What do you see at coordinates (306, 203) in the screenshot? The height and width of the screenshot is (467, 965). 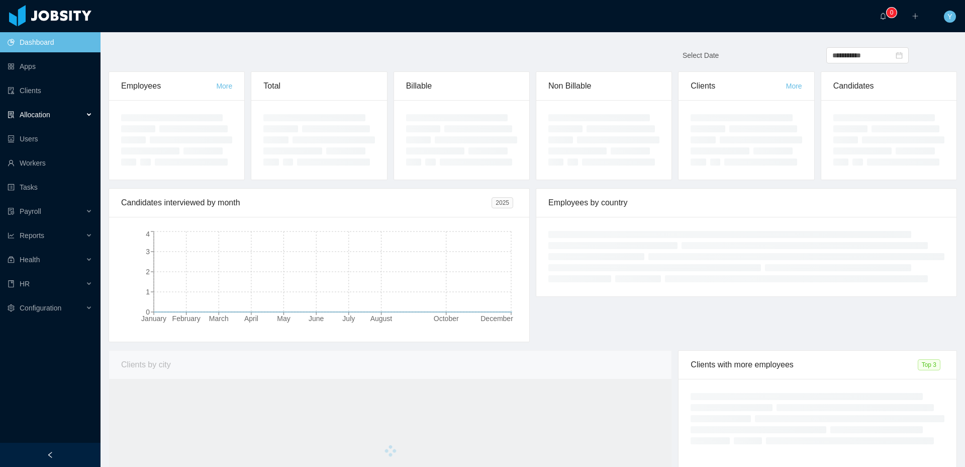 I see `div: Candidates interviewed by month` at bounding box center [306, 203].